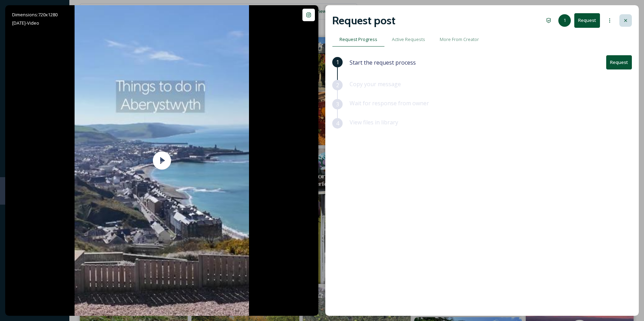  What do you see at coordinates (389, 103) in the screenshot?
I see `span: Wait for response from owner` at bounding box center [389, 103].